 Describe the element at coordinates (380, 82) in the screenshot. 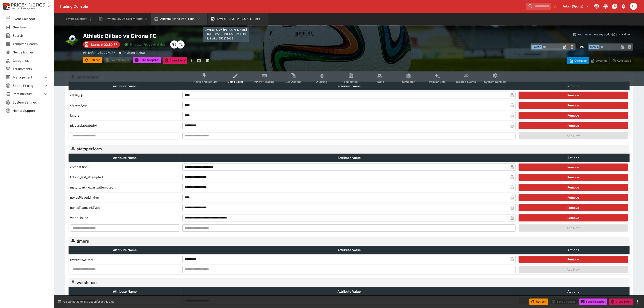

I see `span: Teams` at that location.